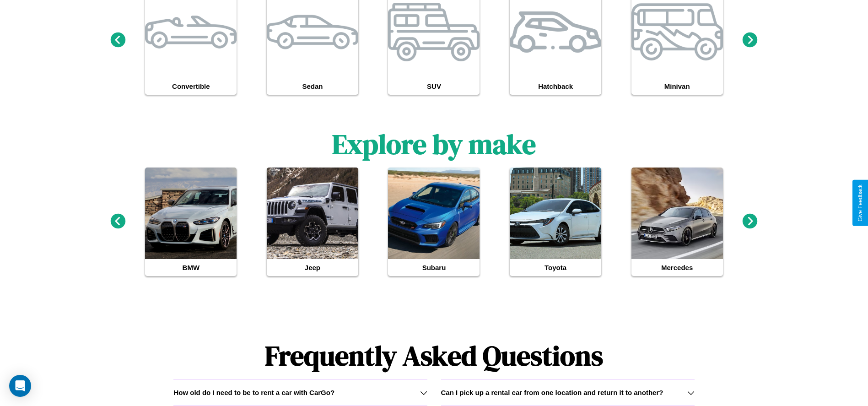 The image size is (868, 406). What do you see at coordinates (312, 268) in the screenshot?
I see `h4: Jeep` at bounding box center [312, 268].